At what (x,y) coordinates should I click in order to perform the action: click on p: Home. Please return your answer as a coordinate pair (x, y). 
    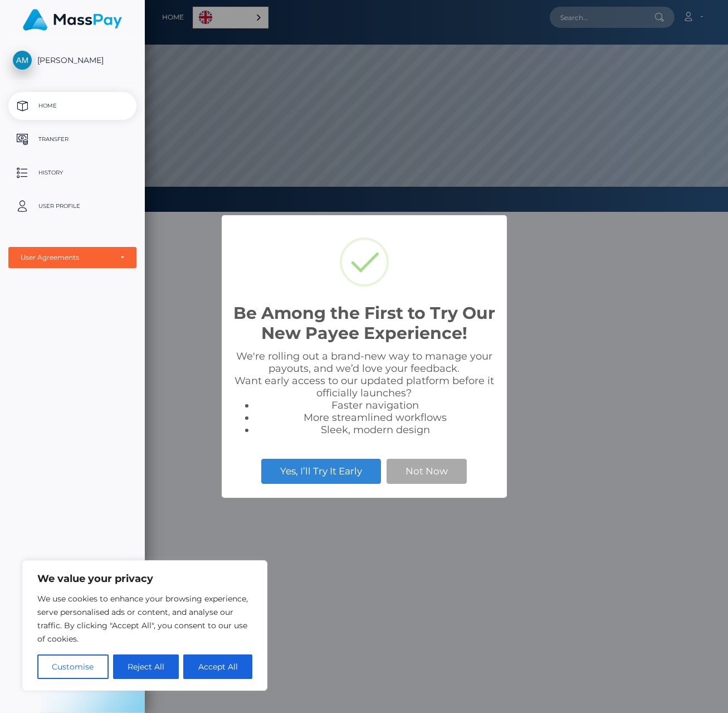
    Looking at the image, I should click on (72, 106).